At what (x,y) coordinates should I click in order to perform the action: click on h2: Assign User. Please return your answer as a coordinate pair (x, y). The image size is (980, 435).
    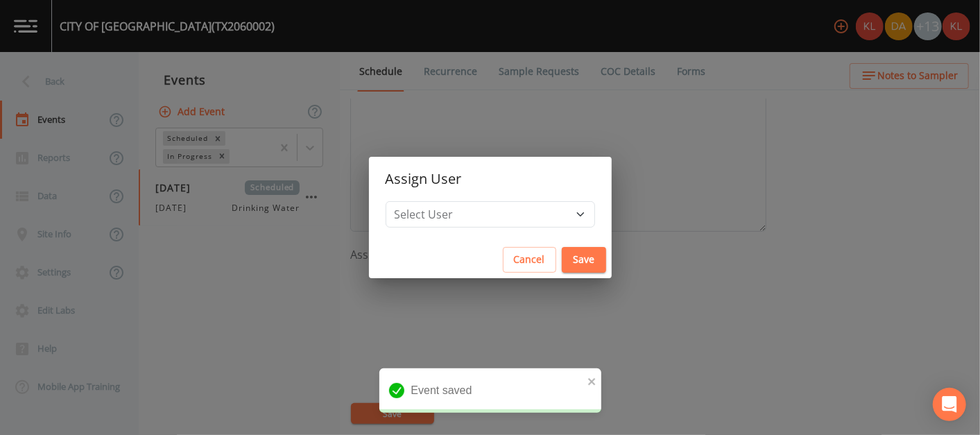
    Looking at the image, I should click on (490, 179).